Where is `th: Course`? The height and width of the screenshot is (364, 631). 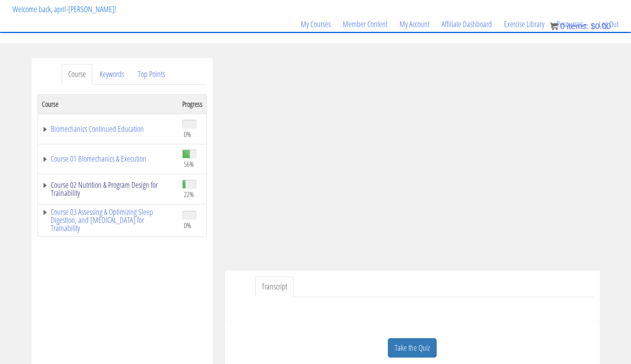 th: Course is located at coordinates (108, 104).